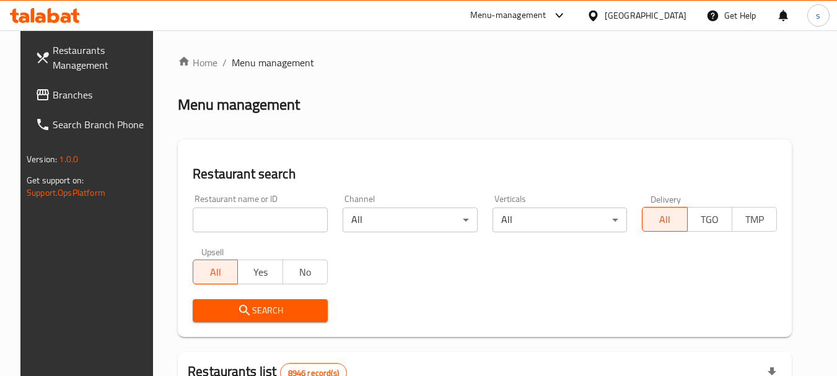  Describe the element at coordinates (102, 58) in the screenshot. I see `span: Restaurants Management` at that location.